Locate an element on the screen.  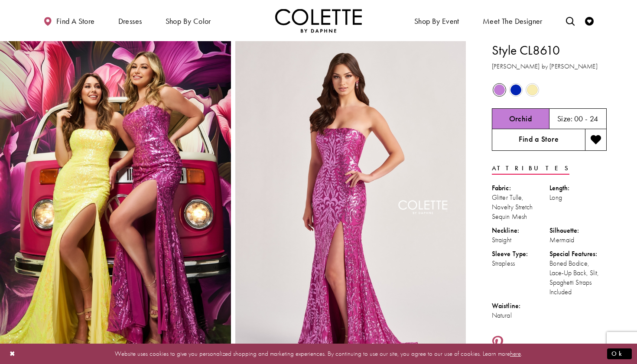
div: Special Features: is located at coordinates (578, 254).